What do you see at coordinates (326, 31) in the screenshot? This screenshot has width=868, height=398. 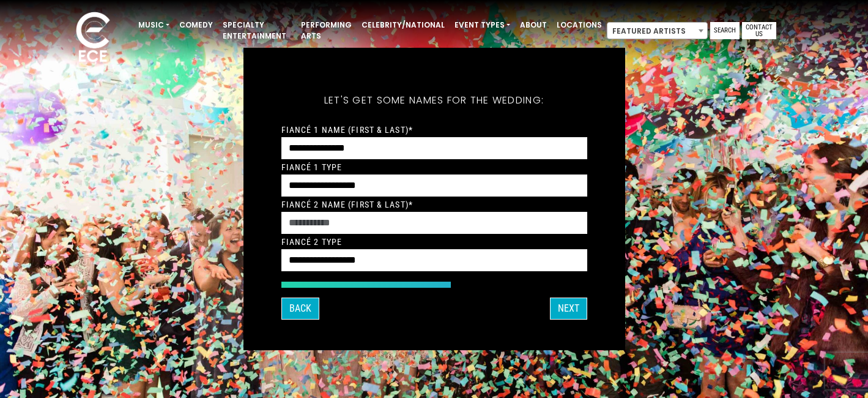 I see `a: Performing Arts` at bounding box center [326, 31].